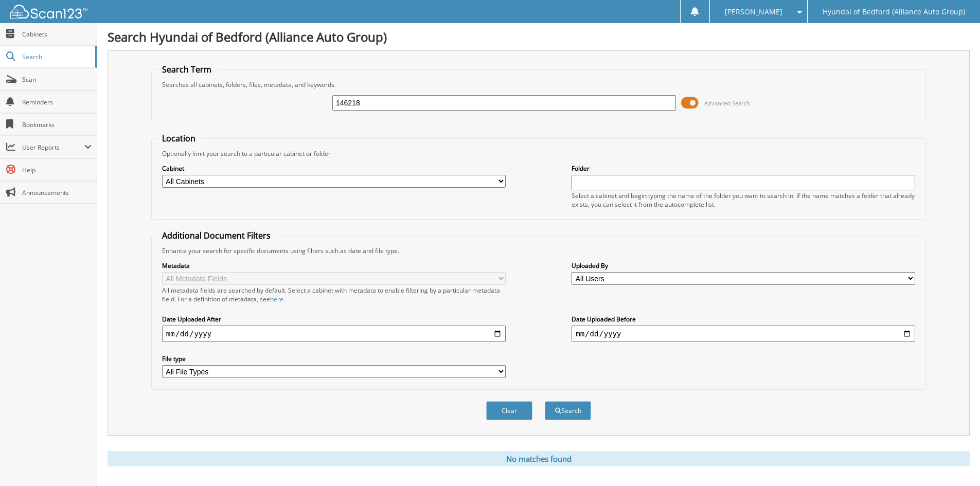 The width and height of the screenshot is (980, 486). Describe the element at coordinates (539, 251) in the screenshot. I see `div: Enhance your search for specific documents using filters such as date and file type.` at that location.